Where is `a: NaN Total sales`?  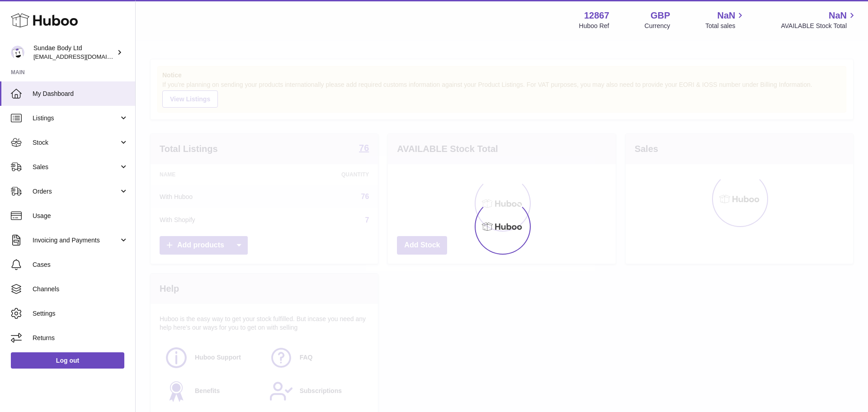
a: NaN Total sales is located at coordinates (725, 20).